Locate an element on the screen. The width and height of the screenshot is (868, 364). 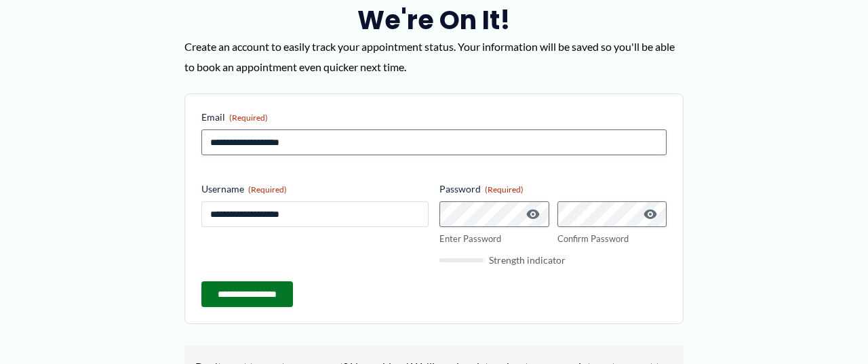
p: Create an account to easily track your appointment status. Your information will be saved so you'... is located at coordinates (434, 56).